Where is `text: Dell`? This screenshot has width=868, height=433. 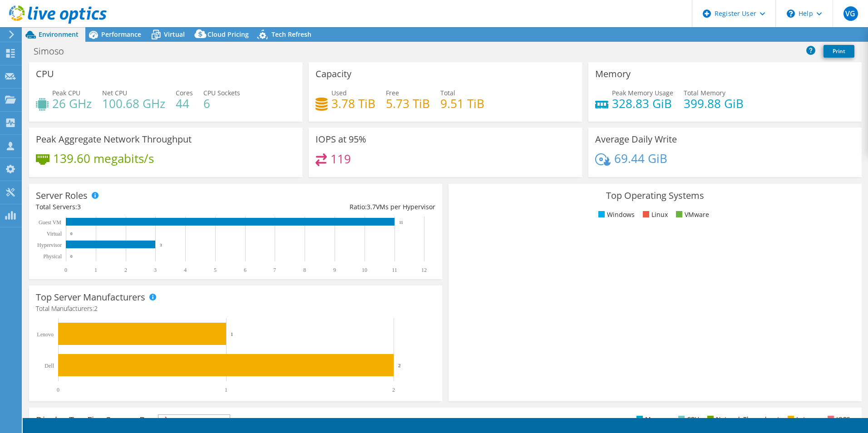
text: Dell is located at coordinates (49, 366).